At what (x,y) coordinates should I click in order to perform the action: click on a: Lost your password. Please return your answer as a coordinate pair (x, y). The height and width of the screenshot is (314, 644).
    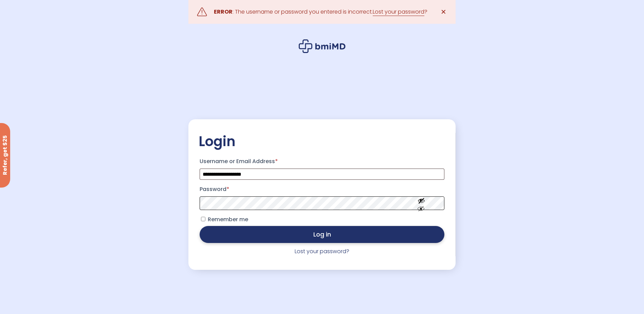
    Looking at the image, I should click on (398, 12).